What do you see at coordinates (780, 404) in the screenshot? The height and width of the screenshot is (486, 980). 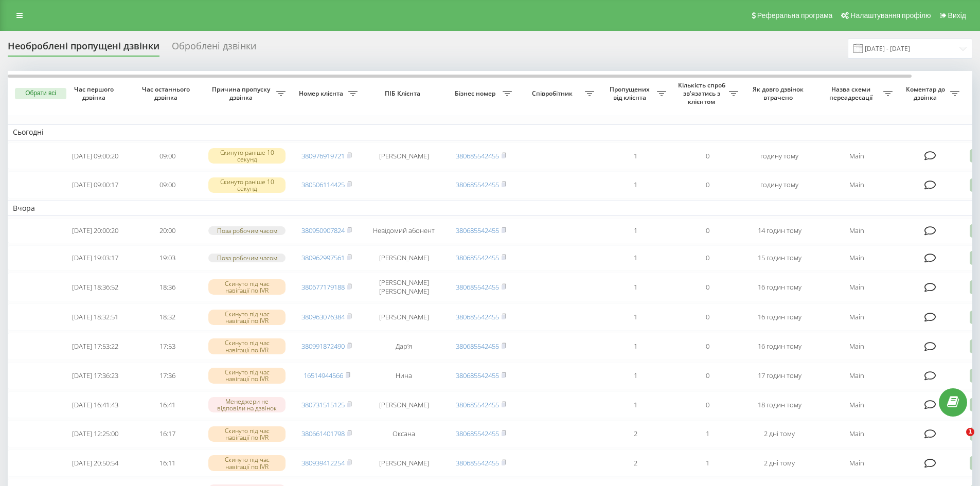 I see `td: 18 годин тому` at bounding box center [780, 404].